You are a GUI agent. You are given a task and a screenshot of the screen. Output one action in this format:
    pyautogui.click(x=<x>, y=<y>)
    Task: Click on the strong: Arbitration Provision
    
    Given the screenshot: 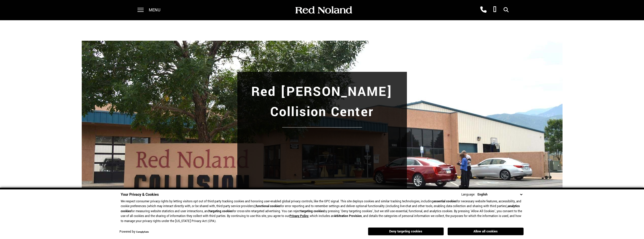 What is the action you would take?
    pyautogui.click(x=348, y=216)
    